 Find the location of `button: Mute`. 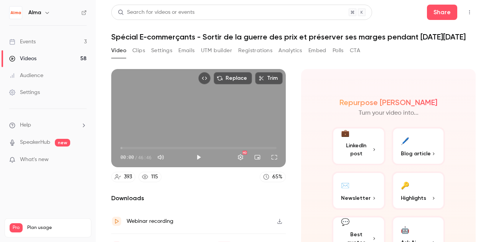

button: Mute is located at coordinates (161, 157).